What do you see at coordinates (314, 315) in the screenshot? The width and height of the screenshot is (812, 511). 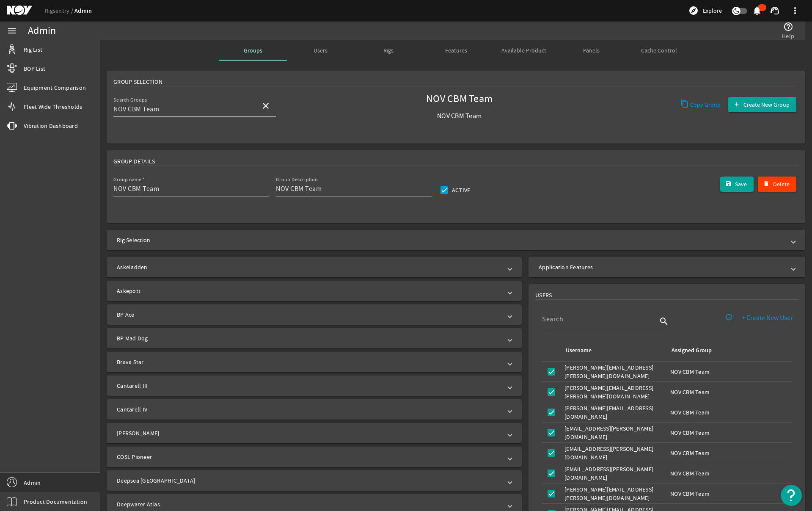 I see `mat-expansion-panel-header: BP Ace` at bounding box center [314, 315].